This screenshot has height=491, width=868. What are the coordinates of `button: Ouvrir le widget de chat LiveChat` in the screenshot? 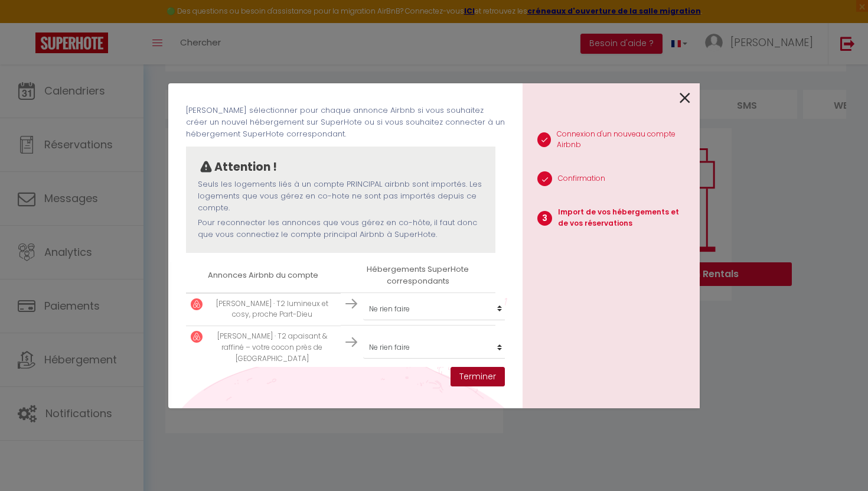 It's located at (27, 23).